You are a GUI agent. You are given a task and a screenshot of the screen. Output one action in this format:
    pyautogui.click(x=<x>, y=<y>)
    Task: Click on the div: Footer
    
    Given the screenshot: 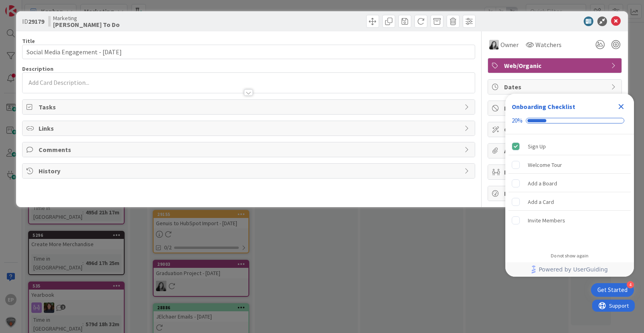 What is the action you would take?
    pyautogui.click(x=569, y=270)
    